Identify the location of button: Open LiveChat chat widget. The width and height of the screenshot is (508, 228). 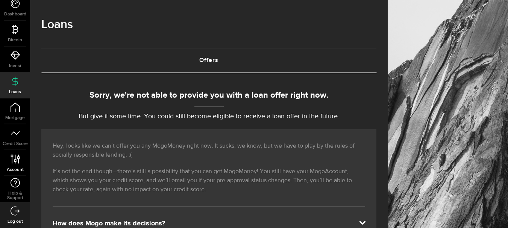
(17, 14).